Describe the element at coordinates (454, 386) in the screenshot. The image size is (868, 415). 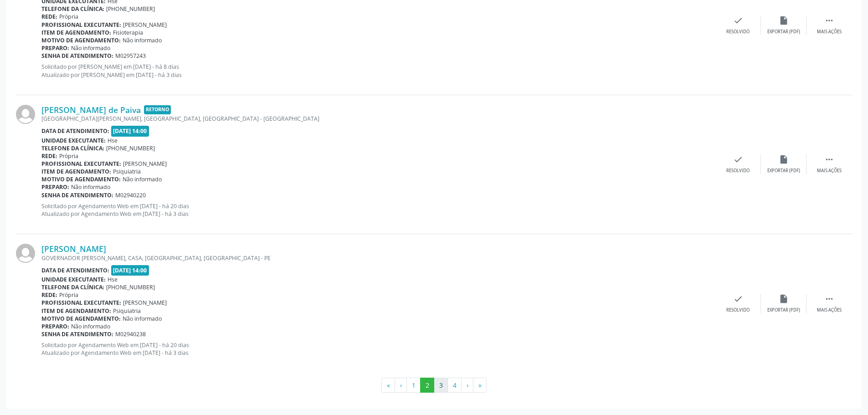
I see `button: Go to page 4` at that location.